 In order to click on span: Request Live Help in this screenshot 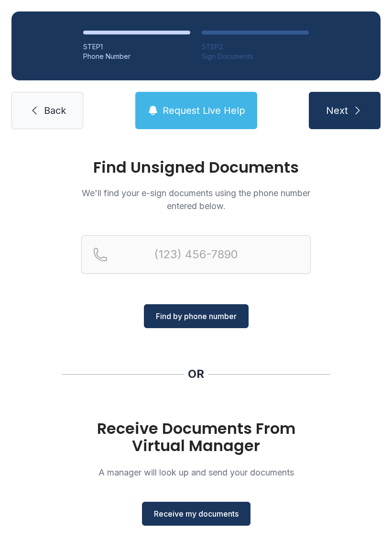, I will do `click(204, 111)`.